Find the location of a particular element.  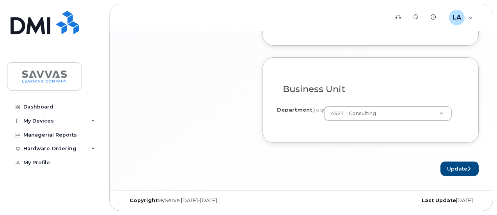

span: 4S21 - Consulting is located at coordinates (353, 113).